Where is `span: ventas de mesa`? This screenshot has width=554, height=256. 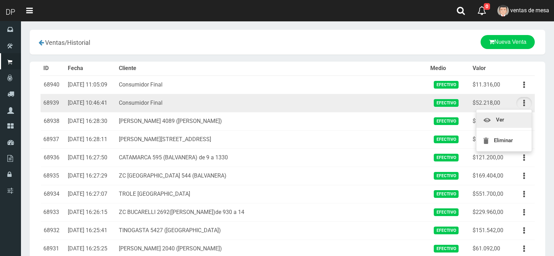
span: ventas de mesa is located at coordinates (530, 10).